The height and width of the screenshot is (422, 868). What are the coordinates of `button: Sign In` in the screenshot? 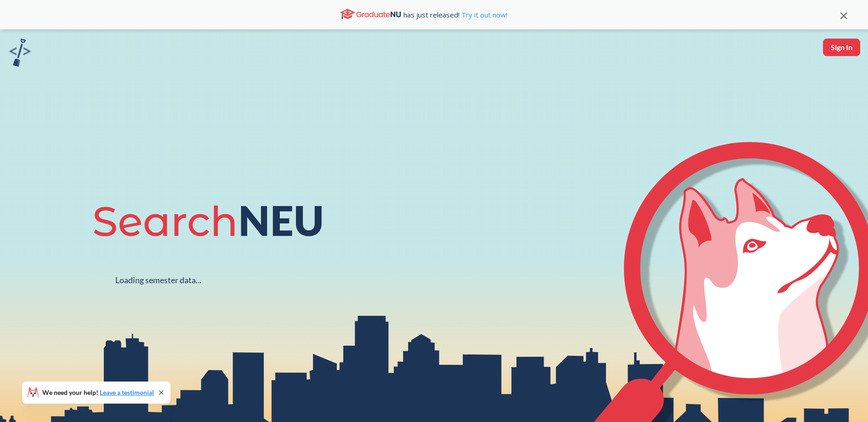 It's located at (842, 47).